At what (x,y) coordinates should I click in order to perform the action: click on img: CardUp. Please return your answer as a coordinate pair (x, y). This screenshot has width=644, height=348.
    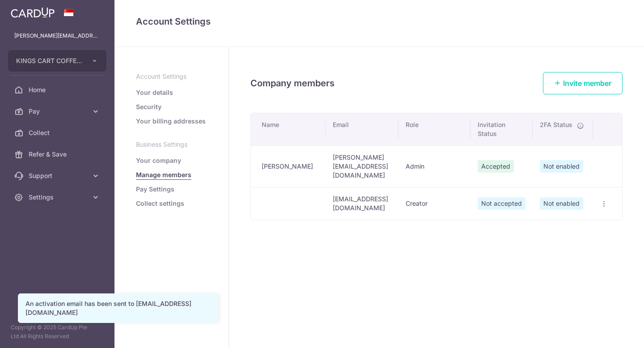
    Looking at the image, I should click on (33, 13).